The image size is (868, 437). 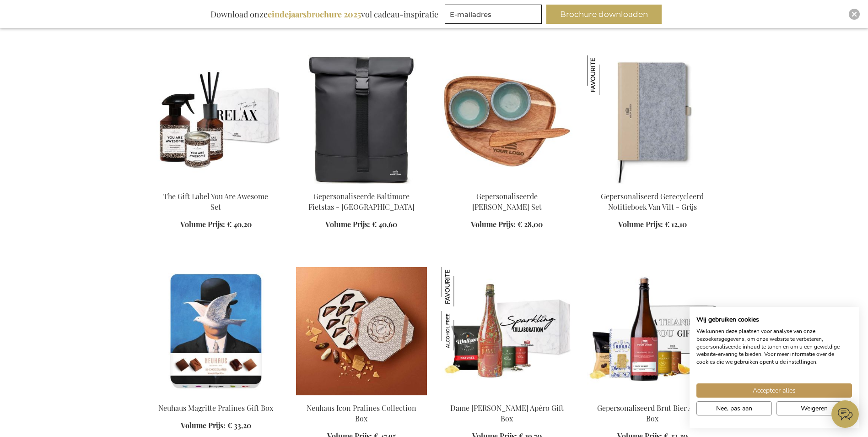 I want to click on button: Alle cookies weigeren, so click(x=814, y=408).